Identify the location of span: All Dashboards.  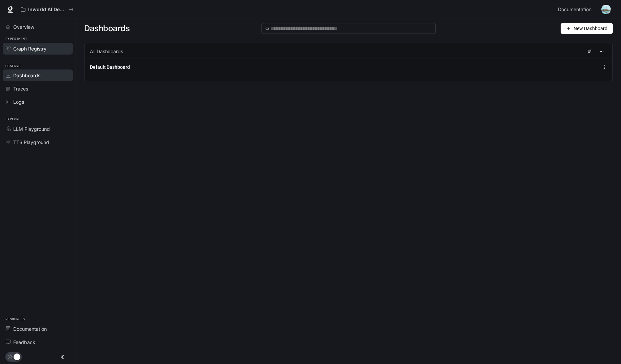
(107, 51).